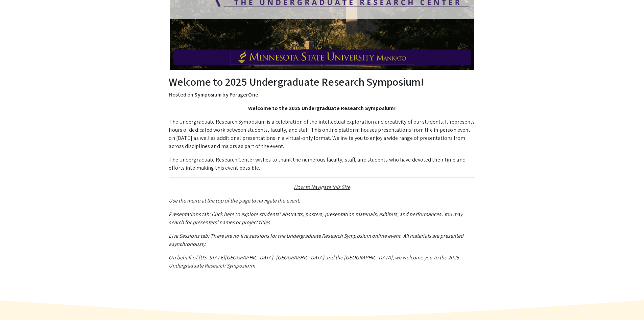  I want to click on em: Live Sessions tab: There are no live sessions for the Undergraduate Research Symposium online eve..., so click(316, 240).